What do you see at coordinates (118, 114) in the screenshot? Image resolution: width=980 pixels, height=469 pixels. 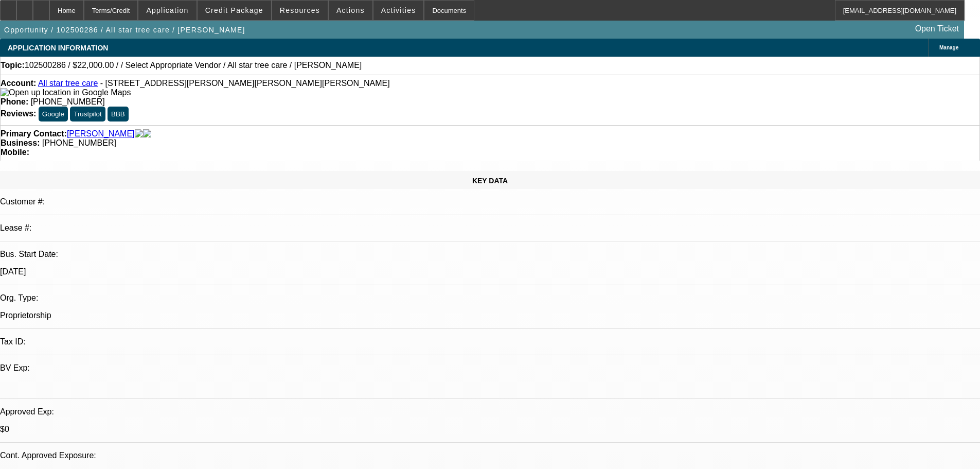 I see `button: BBB` at bounding box center [118, 114].